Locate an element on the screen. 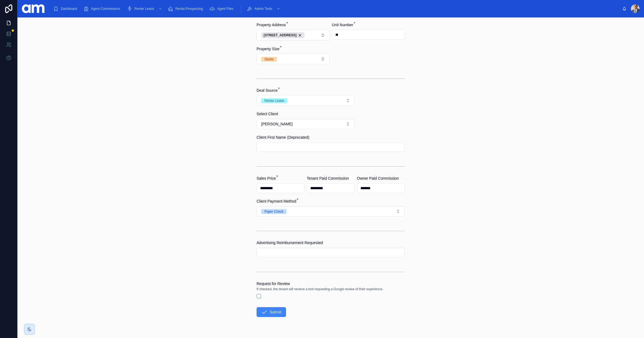 This screenshot has height=338, width=644. a: Rental Prospecting is located at coordinates (186, 9).